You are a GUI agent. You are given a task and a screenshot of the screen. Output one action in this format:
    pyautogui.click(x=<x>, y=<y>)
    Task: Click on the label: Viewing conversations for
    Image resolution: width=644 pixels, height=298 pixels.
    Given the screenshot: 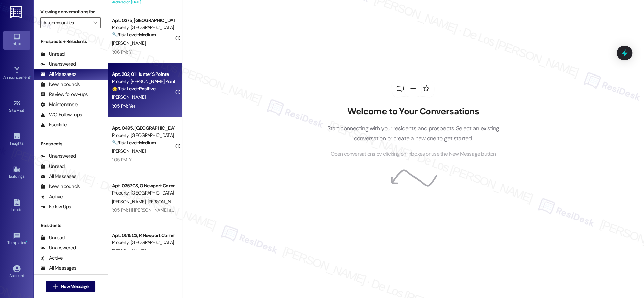 What is the action you would take?
    pyautogui.click(x=70, y=12)
    